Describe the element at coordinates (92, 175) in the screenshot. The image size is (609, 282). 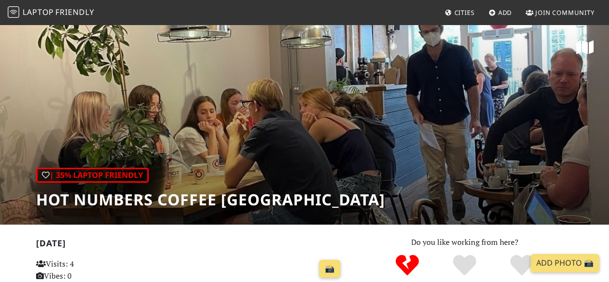
I see `div: | 35% Laptop Friendly` at that location.